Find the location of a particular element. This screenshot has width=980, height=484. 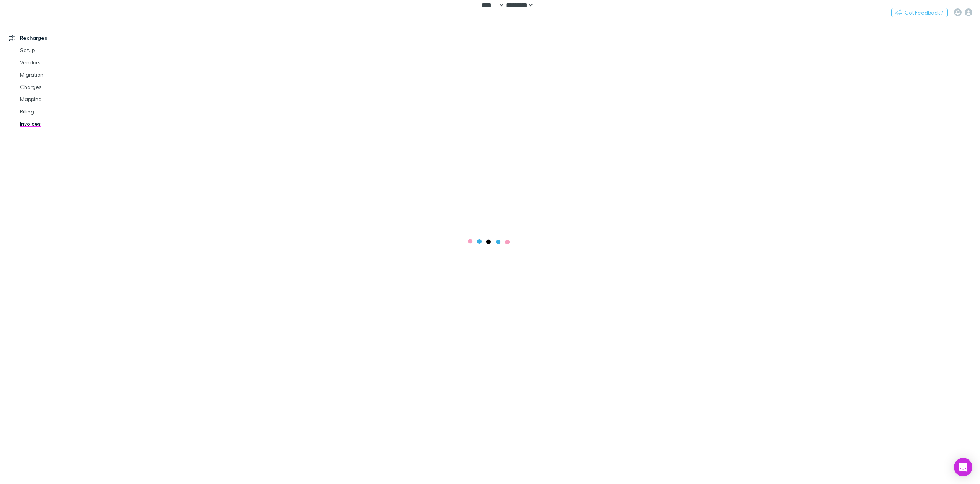

div: Open Intercom Messenger is located at coordinates (963, 467).